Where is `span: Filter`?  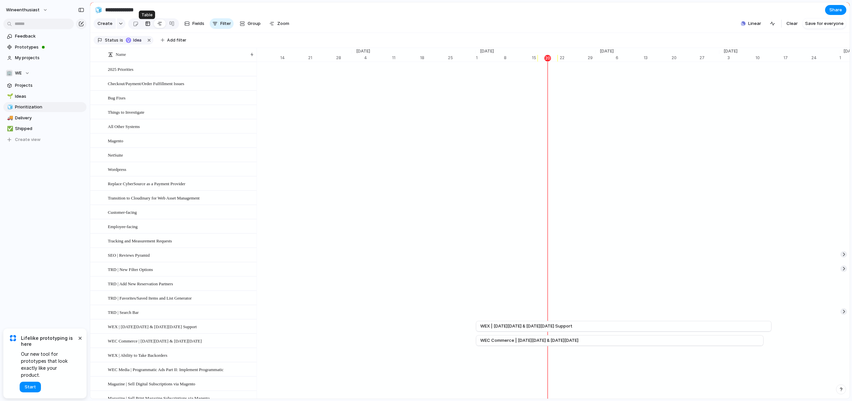
span: Filter is located at coordinates (226, 24).